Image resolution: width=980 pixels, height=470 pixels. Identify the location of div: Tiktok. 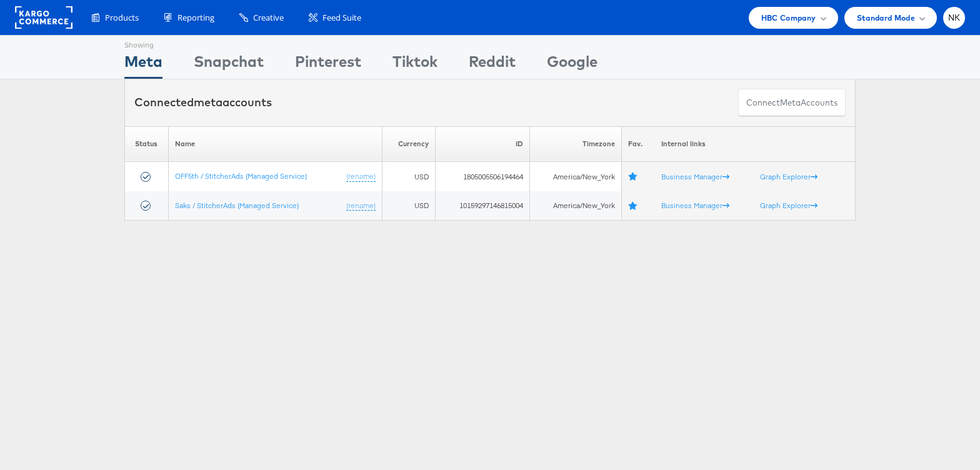
(415, 65).